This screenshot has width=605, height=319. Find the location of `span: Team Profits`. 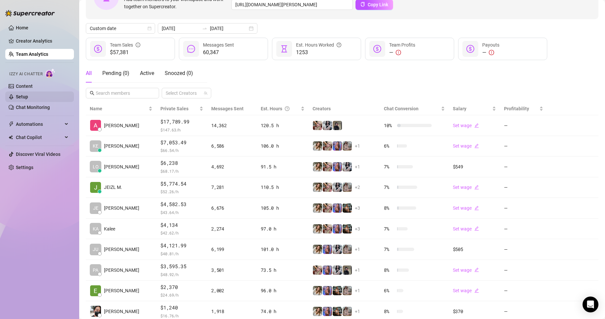

span: Team Profits is located at coordinates (402, 45).